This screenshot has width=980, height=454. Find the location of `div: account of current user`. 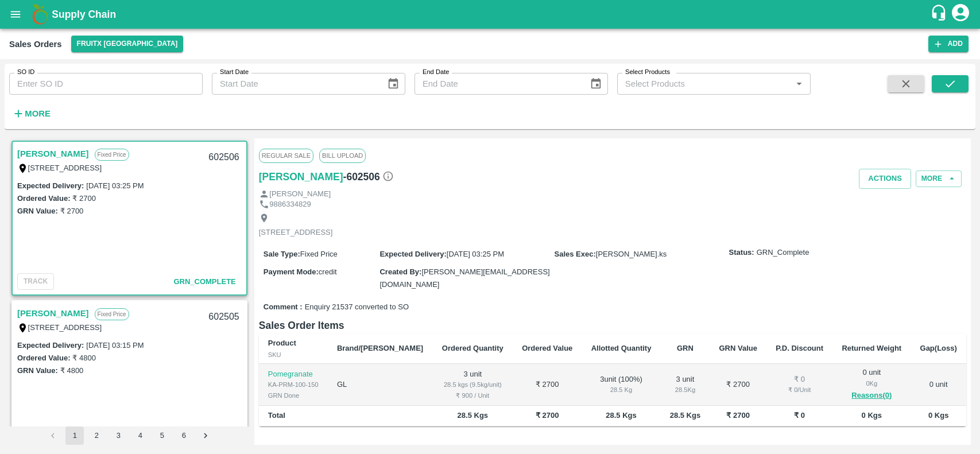

div: account of current user is located at coordinates (961, 14).